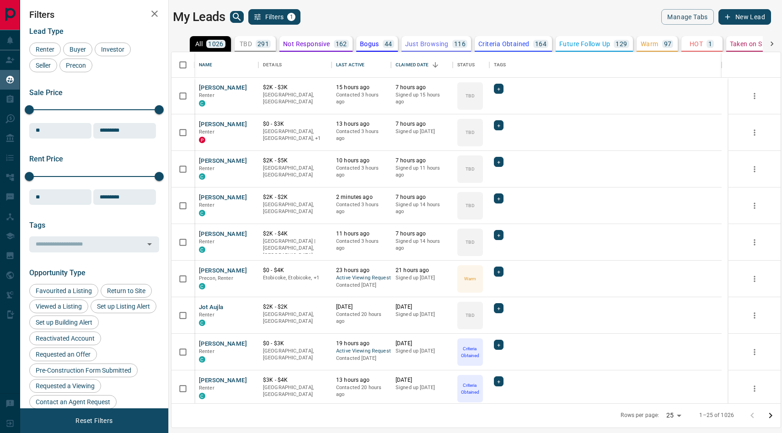 This screenshot has width=782, height=433. I want to click on p: 7 hours ago, so click(422, 234).